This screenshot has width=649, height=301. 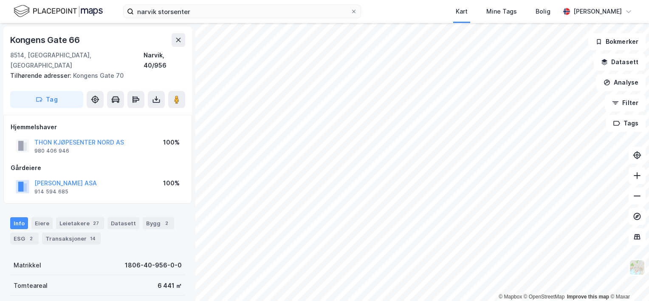 I want to click on button: Bokmerker, so click(x=617, y=42).